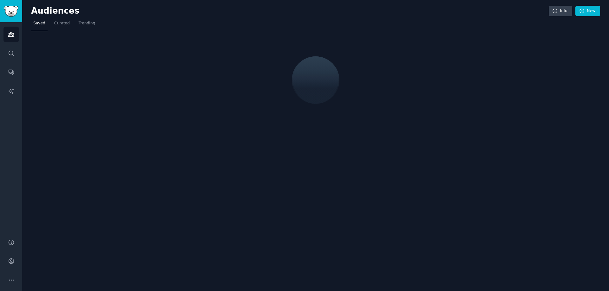  What do you see at coordinates (87, 23) in the screenshot?
I see `span: Trending` at bounding box center [87, 23].